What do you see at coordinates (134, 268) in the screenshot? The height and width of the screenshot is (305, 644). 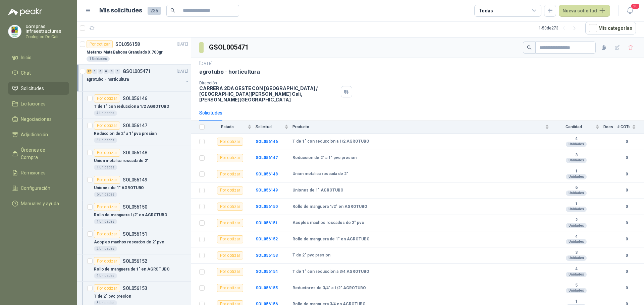 I see `a: Por cotizarSOL056152Rollo de manguera de 1" en AGROTUBO4 Unidades` at bounding box center [134, 268].